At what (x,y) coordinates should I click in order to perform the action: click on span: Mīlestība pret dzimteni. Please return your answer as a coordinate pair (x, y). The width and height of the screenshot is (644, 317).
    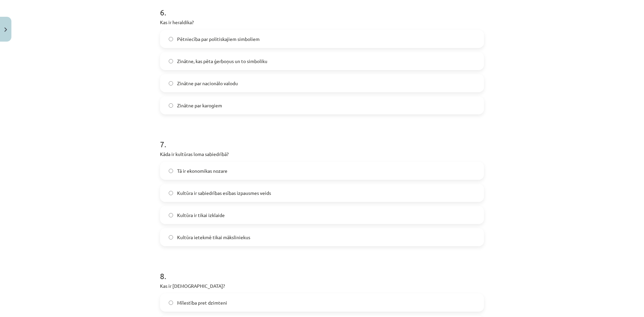
    Looking at the image, I should click on (202, 303).